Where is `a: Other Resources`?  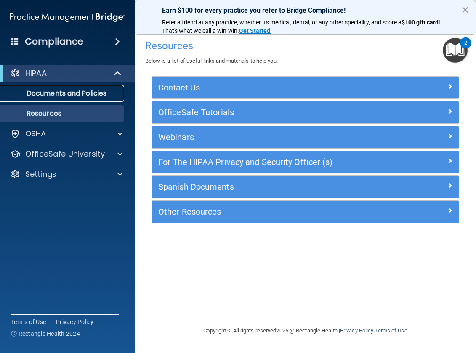
a: Other Resources is located at coordinates (305, 212).